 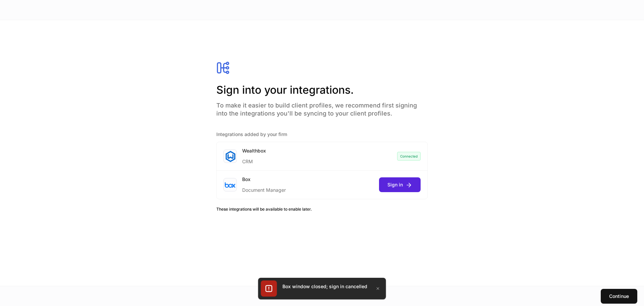 What do you see at coordinates (322, 209) in the screenshot?
I see `h6: These integrations will be available to enable later.` at bounding box center [322, 209].